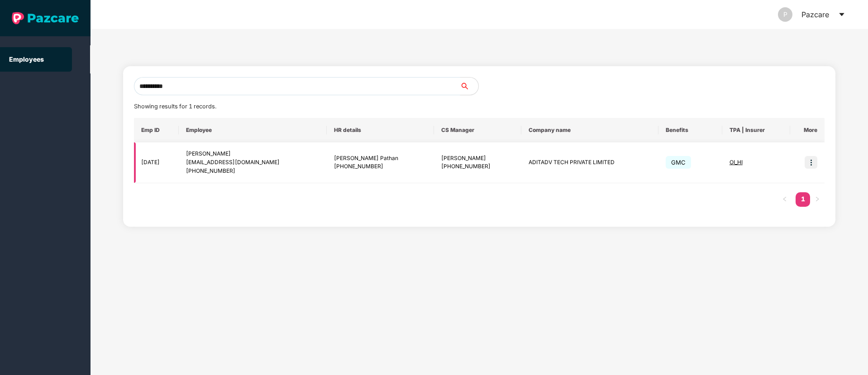 Image resolution: width=868 pixels, height=375 pixels. I want to click on th: More, so click(807, 130).